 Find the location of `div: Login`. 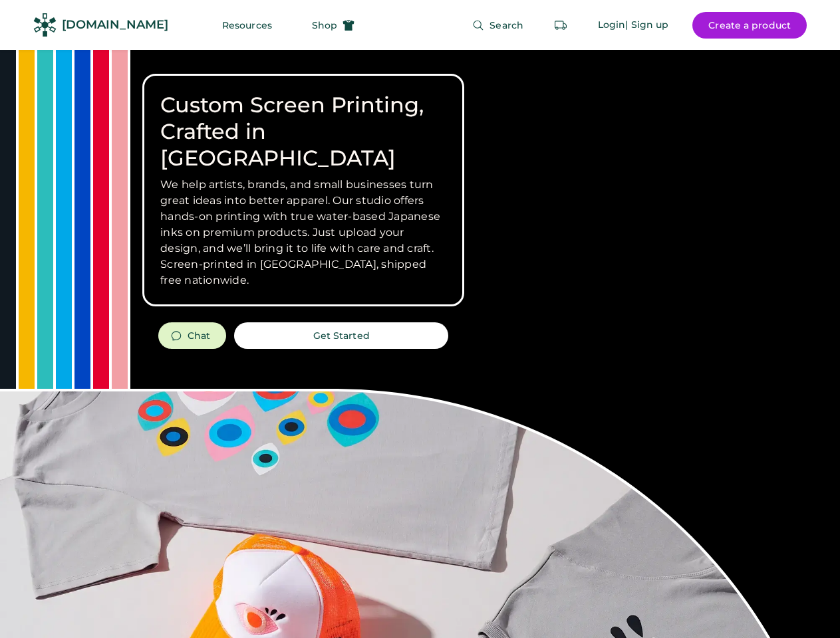

div: Login is located at coordinates (612, 25).